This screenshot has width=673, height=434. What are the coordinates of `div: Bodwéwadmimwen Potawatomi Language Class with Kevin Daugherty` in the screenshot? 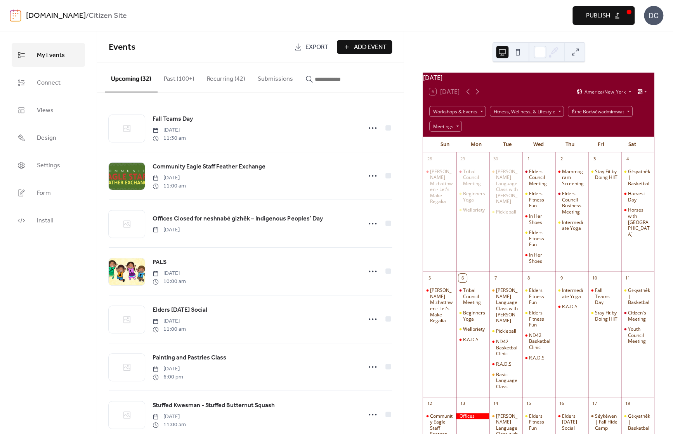 It's located at (505, 305).